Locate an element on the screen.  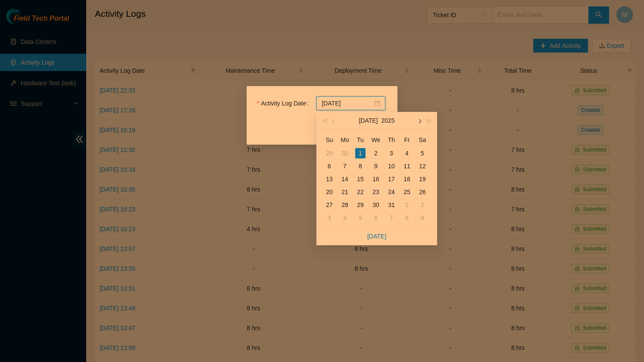
th: Th is located at coordinates (391, 140).